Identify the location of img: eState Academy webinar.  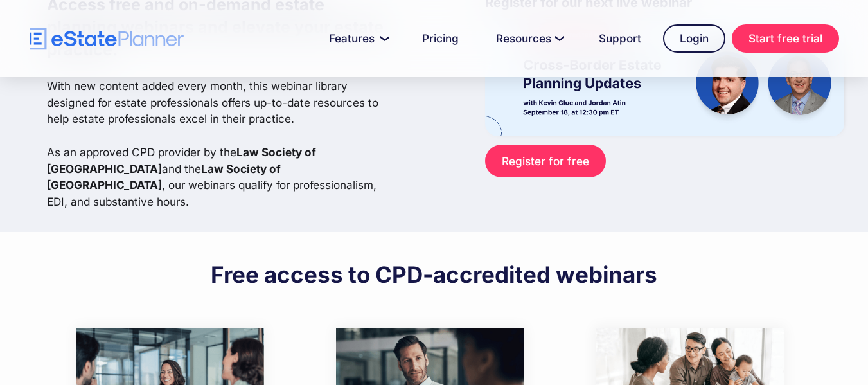
(664, 77).